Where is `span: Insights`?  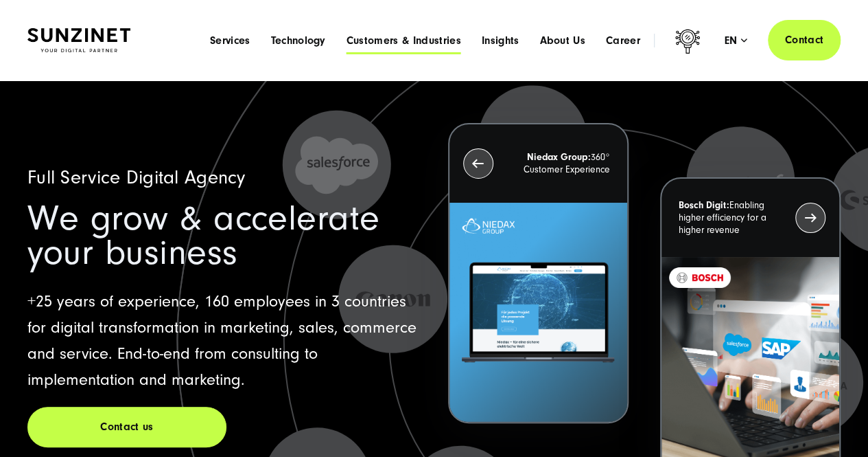
span: Insights is located at coordinates (501, 41).